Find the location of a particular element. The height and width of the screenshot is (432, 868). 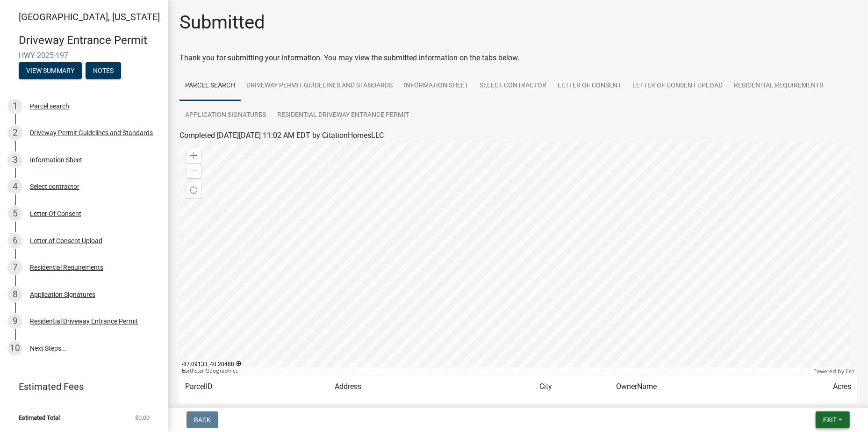

div: Thank you for submitting your information. You may view the submitted information on the tabs below. is located at coordinates (518, 58).